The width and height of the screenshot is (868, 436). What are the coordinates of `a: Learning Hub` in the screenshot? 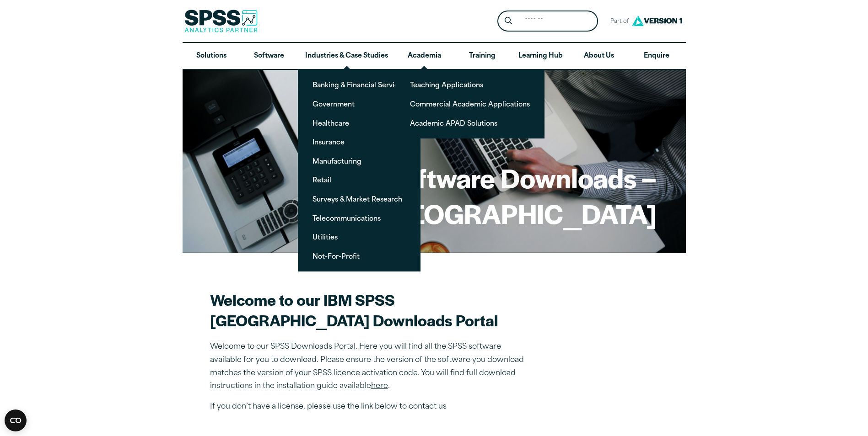 It's located at (540, 56).